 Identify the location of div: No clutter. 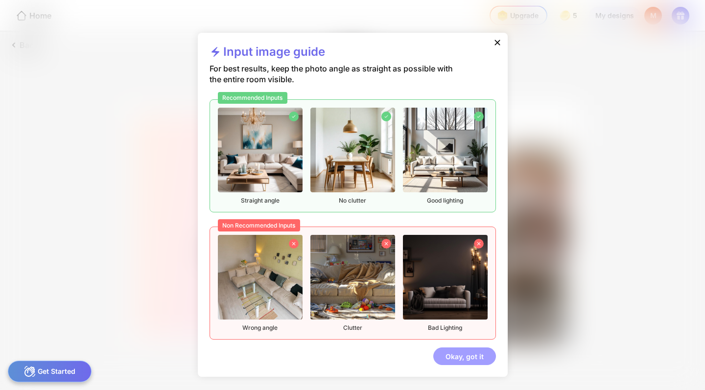
(353, 156).